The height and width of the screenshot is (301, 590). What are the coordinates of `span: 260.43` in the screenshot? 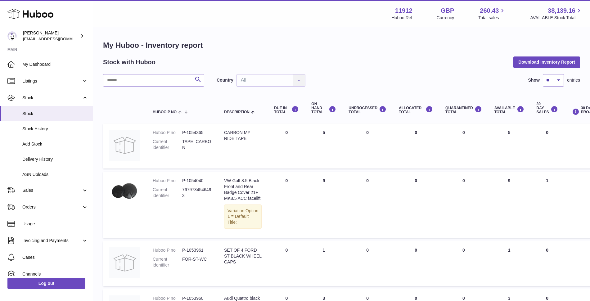 It's located at (490, 11).